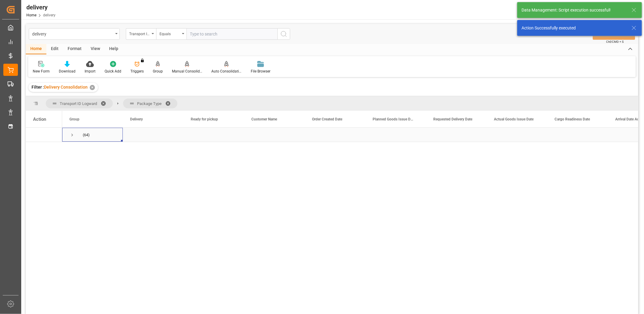 This screenshot has height=314, width=644. Describe the element at coordinates (136, 119) in the screenshot. I see `span: Delivery` at that location.